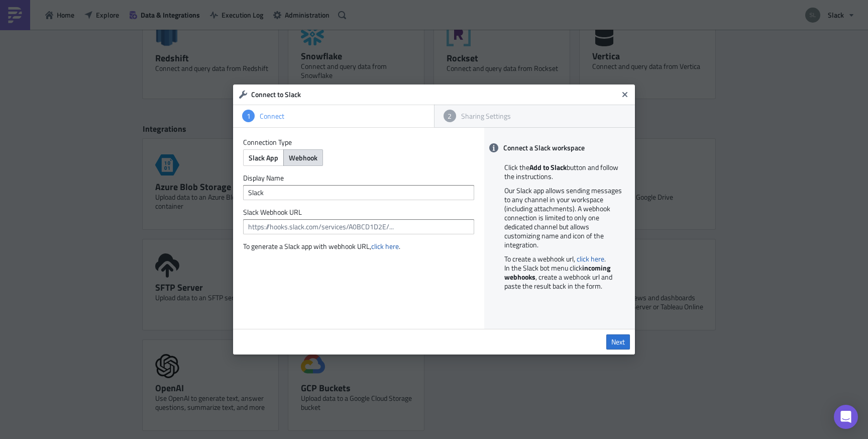  Describe the element at coordinates (565, 273) in the screenshot. I see `p: To create a webhook url, . In the Slack bot menu click , create a webhook url and paste the resul...` at that location.